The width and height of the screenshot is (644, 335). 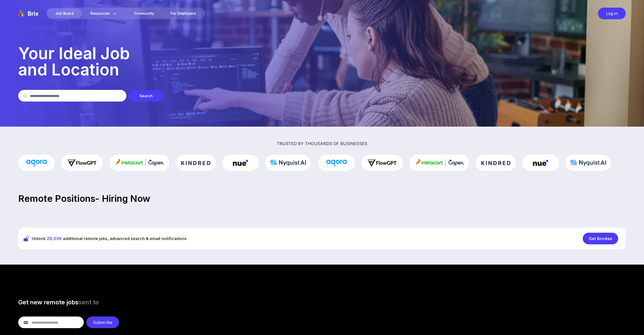 I want to click on div: Get Access, so click(x=601, y=239).